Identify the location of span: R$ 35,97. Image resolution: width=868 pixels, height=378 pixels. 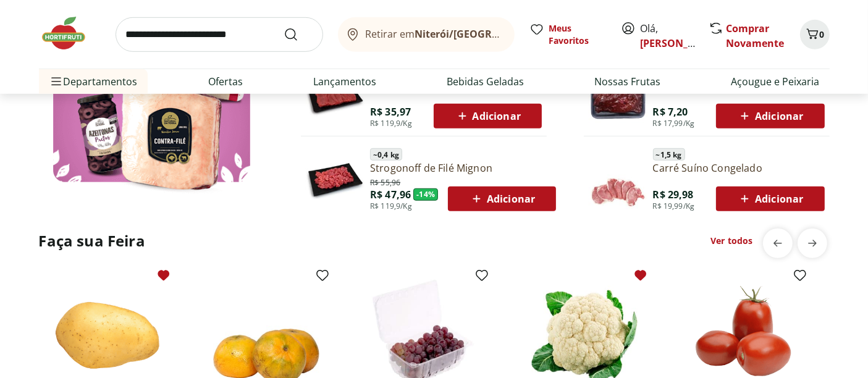
(390, 112).